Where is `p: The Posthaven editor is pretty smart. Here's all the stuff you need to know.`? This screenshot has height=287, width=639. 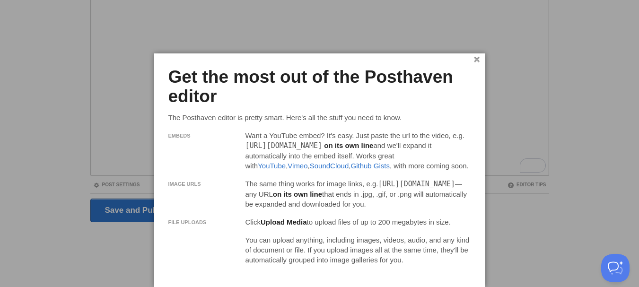 p: The Posthaven editor is pretty smart. Here's all the stuff you need to know. is located at coordinates (320, 117).